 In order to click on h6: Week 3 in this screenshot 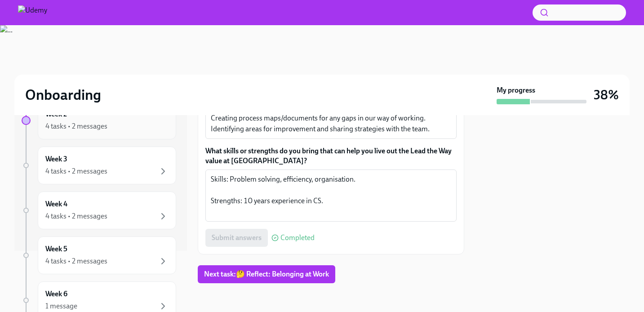, I will do `click(56, 159)`.